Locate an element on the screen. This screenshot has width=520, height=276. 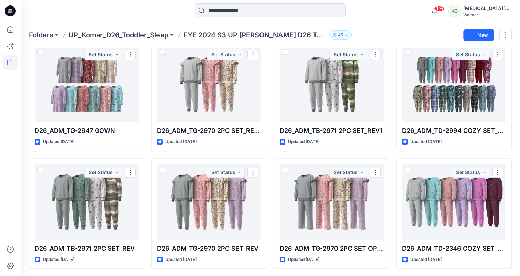
p: D26_ADM_TG-2970 2PC SET_OPT2_REV is located at coordinates (332, 249).